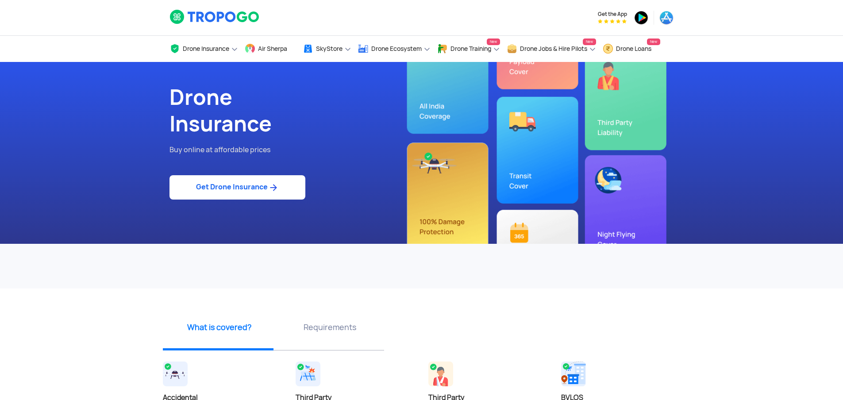  Describe the element at coordinates (204, 49) in the screenshot. I see `a: Drone Insurance` at that location.